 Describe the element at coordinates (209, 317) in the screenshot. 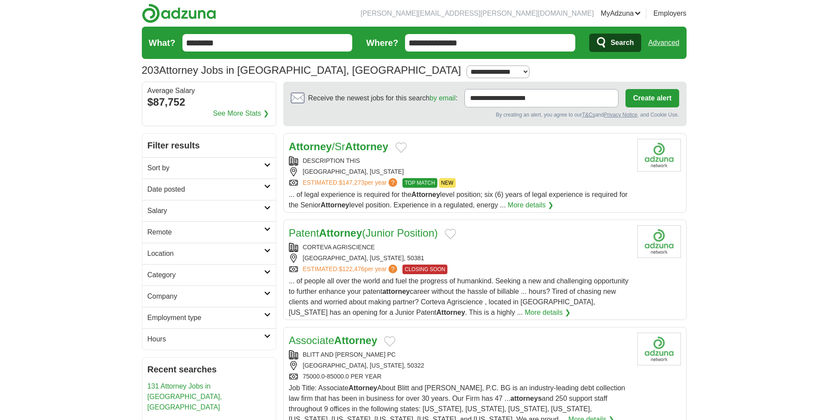

I see `a: Employment type` at that location.